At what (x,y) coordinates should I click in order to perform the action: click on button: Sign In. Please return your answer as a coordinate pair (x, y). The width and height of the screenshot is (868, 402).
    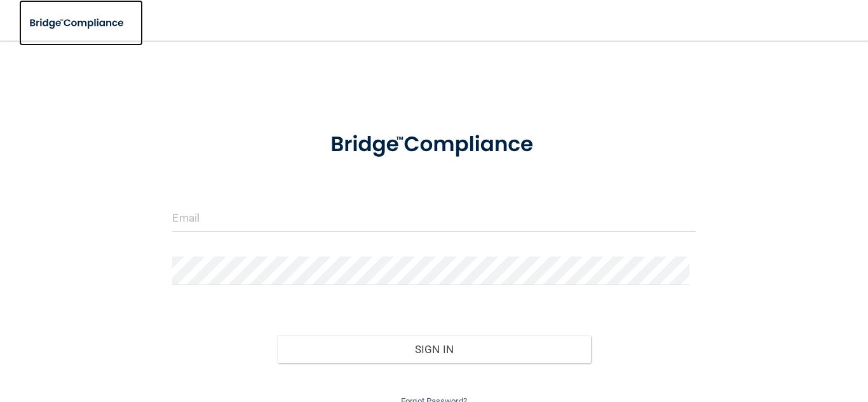
    Looking at the image, I should click on (434, 349).